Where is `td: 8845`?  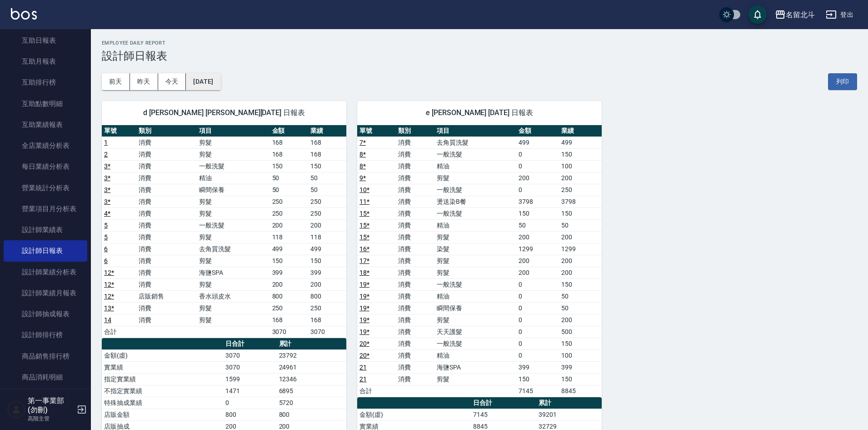
td: 8845 is located at coordinates (581, 391).